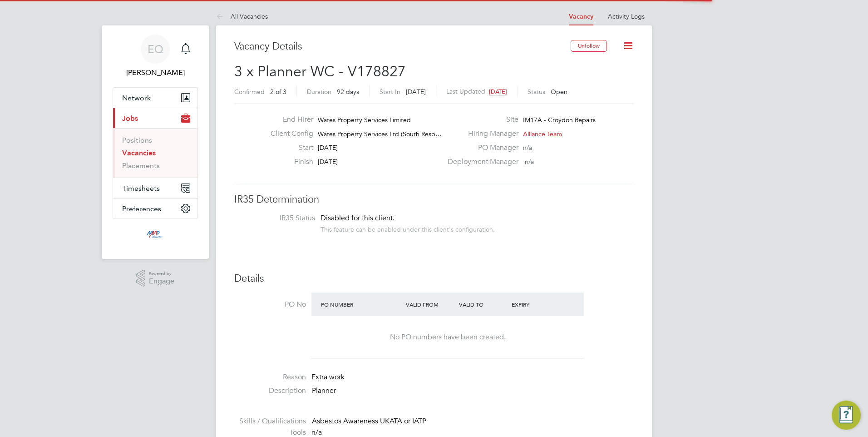  What do you see at coordinates (581, 16) in the screenshot?
I see `a: Vacancy` at bounding box center [581, 16].